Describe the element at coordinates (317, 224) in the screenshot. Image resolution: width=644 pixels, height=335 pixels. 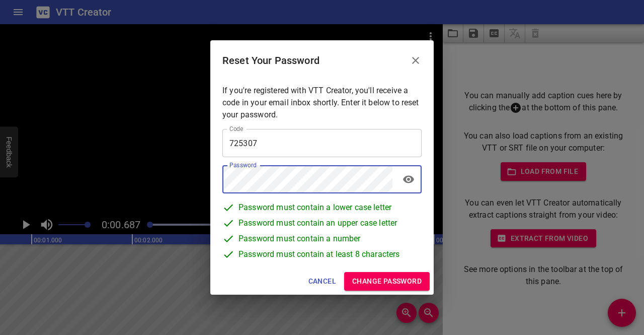
I see `span: Password must contain an upper case letter` at that location.